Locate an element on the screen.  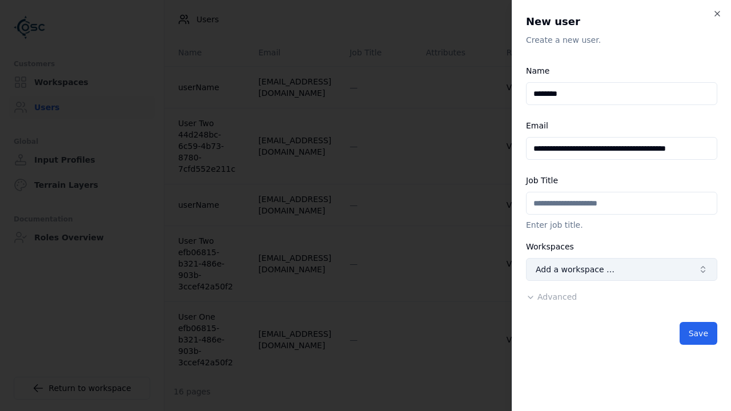
p: Create a new user. is located at coordinates (621, 40).